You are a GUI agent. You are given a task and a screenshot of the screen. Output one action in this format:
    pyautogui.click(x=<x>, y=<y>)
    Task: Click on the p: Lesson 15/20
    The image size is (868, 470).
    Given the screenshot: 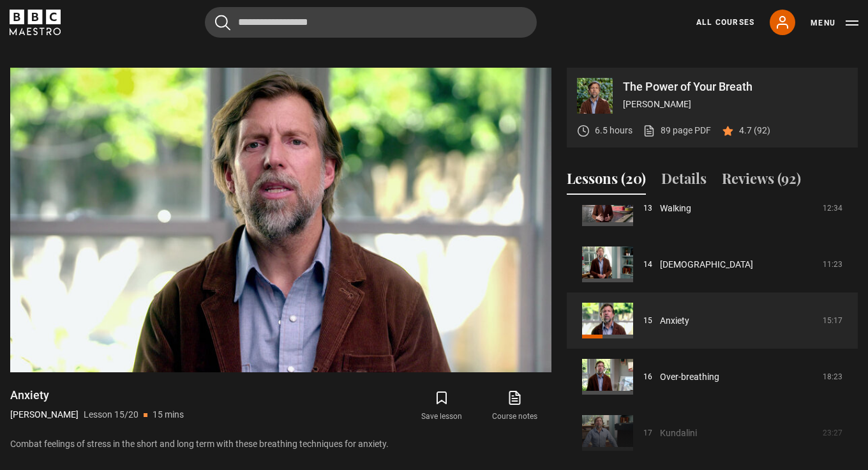 What is the action you would take?
    pyautogui.click(x=111, y=414)
    